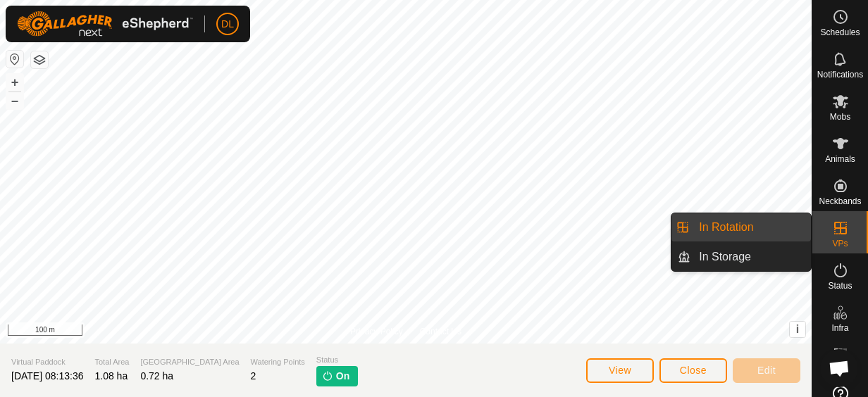  I want to click on li: In Rotation, so click(741, 228).